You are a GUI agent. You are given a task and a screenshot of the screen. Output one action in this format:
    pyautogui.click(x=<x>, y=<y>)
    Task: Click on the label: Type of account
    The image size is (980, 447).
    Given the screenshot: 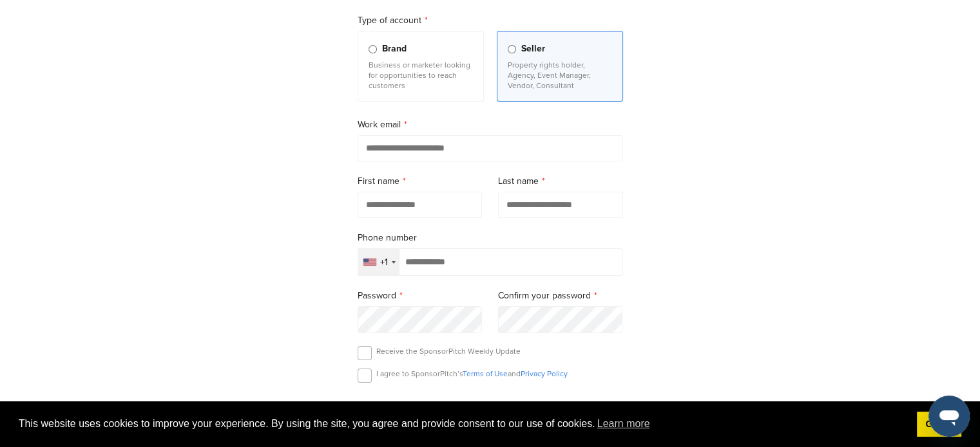 What is the action you would take?
    pyautogui.click(x=490, y=21)
    